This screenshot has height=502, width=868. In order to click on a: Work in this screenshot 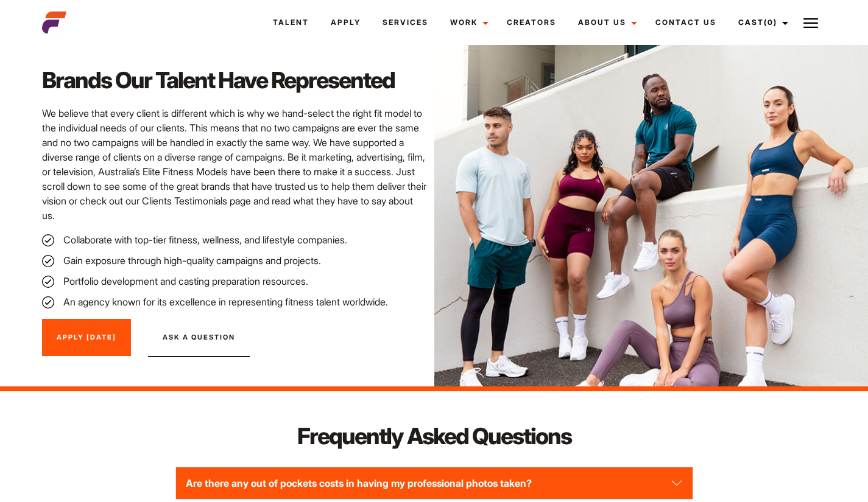, I will do `click(468, 23)`.